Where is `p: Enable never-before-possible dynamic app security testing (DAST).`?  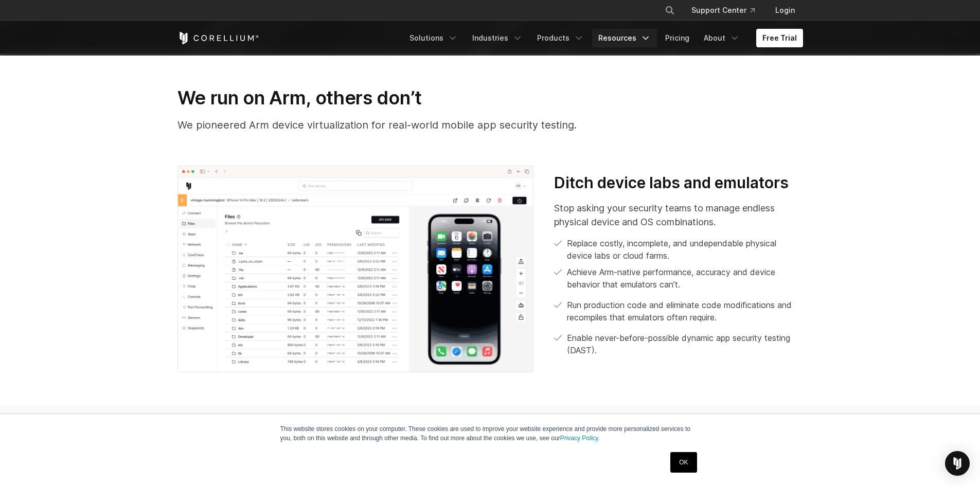
p: Enable never-before-possible dynamic app security testing (DAST). is located at coordinates (685, 344).